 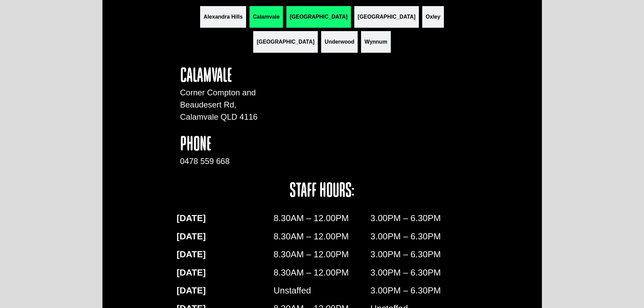 I want to click on span: Alexandra Hills, so click(x=223, y=17).